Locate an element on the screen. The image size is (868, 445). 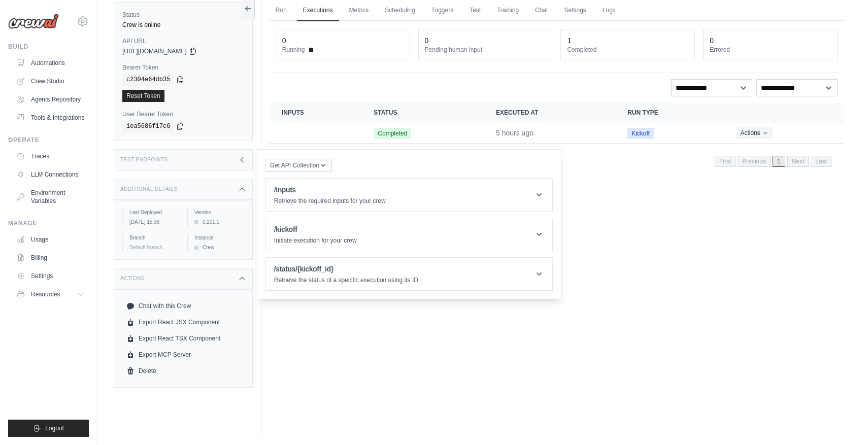
p: Retrieve the required inputs for your crew is located at coordinates (330, 201).